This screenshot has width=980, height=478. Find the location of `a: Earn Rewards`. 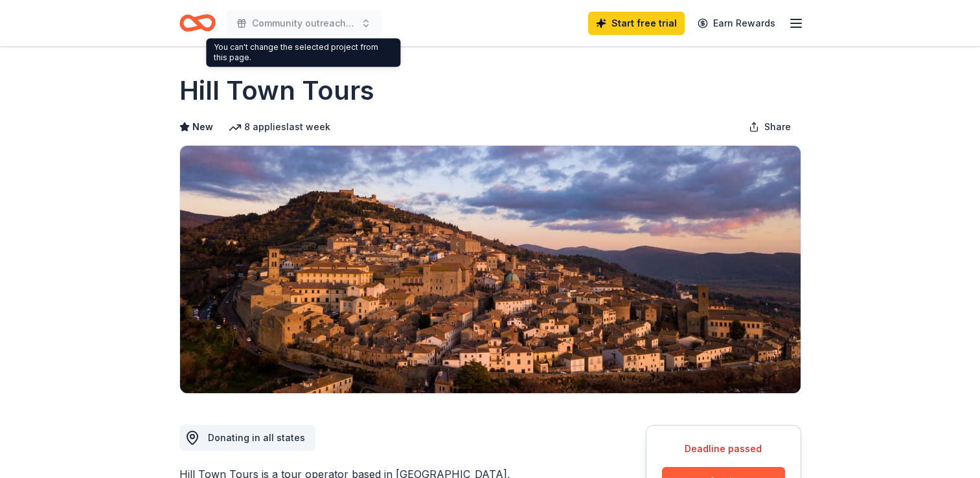

a: Earn Rewards is located at coordinates (737, 23).